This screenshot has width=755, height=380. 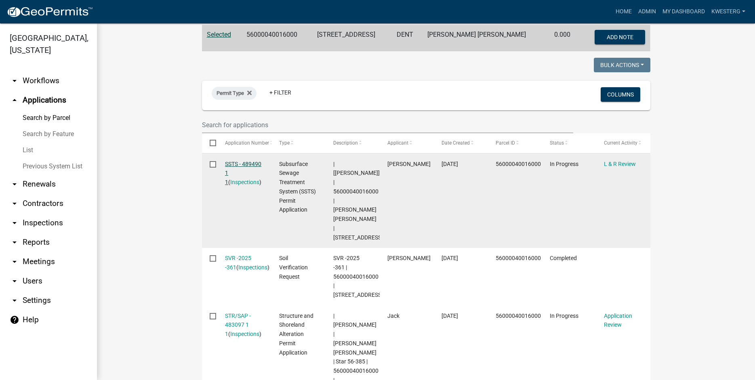 What do you see at coordinates (296, 334) in the screenshot?
I see `span: Structure and Shoreland Alteration Permit Application` at bounding box center [296, 334].